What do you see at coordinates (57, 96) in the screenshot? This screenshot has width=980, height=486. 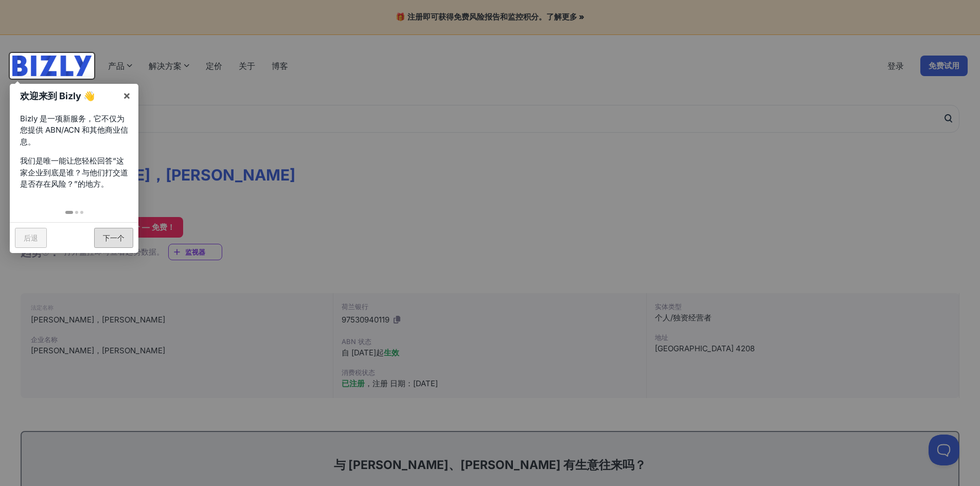 I see `font: 欢迎来到 Bizly 👋` at bounding box center [57, 96].